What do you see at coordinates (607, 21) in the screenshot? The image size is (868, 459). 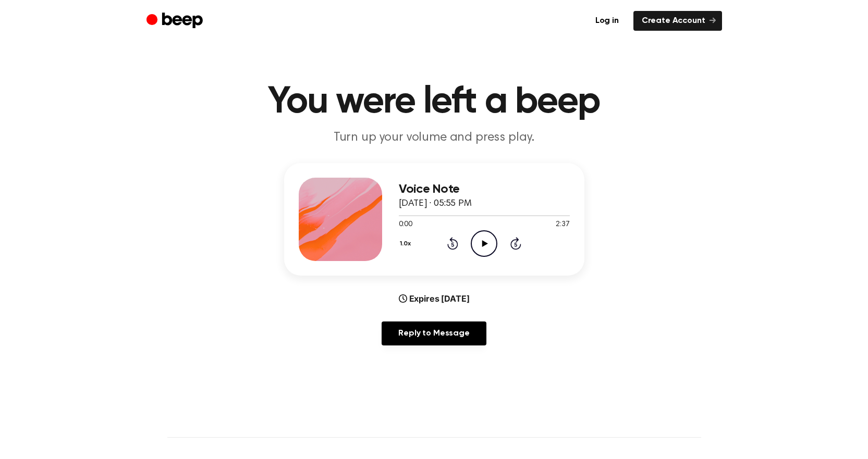 I see `a: Log in` at bounding box center [607, 21].